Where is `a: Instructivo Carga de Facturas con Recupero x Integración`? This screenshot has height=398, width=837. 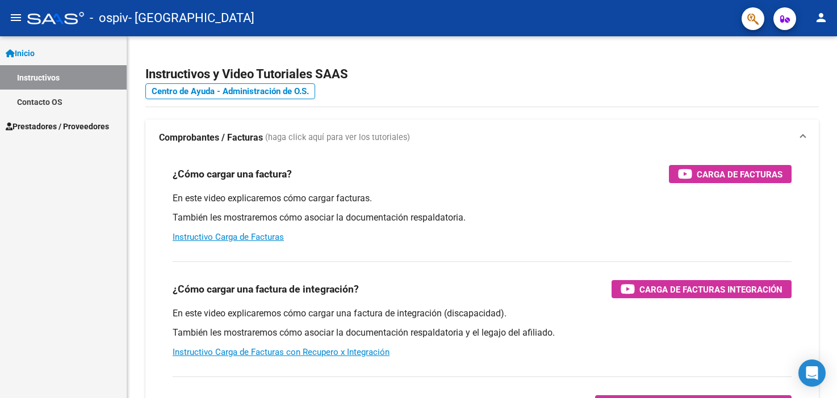
a: Instructivo Carga de Facturas con Recupero x Integración is located at coordinates (281, 352).